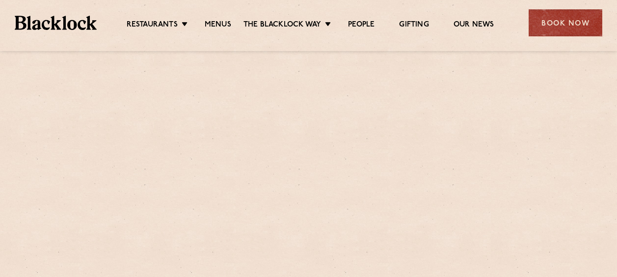 This screenshot has width=617, height=277. Describe the element at coordinates (55, 23) in the screenshot. I see `img: BL_Textured_Logo-footer-cropped.svg` at that location.